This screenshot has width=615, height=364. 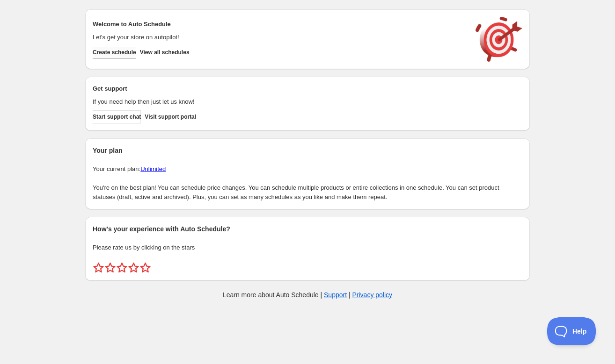 What do you see at coordinates (117, 117) in the screenshot?
I see `a: Start support chat` at bounding box center [117, 117].